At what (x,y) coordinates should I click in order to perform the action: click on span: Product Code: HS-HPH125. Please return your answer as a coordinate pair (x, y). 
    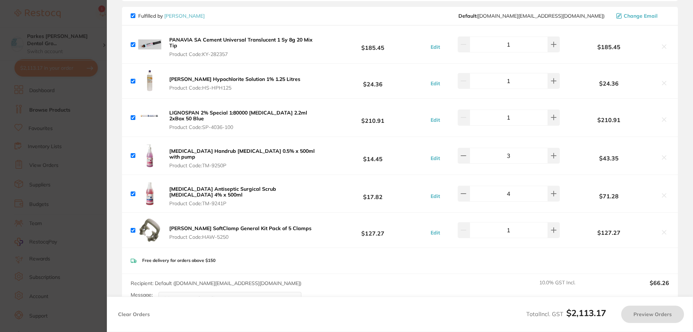
    Looking at the image, I should click on (235, 88).